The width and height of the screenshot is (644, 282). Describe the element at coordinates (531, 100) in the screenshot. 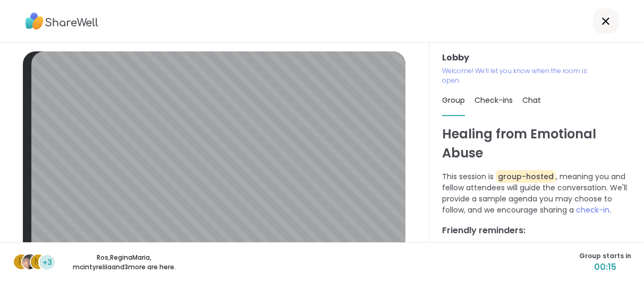

I see `span: Chat` at that location.